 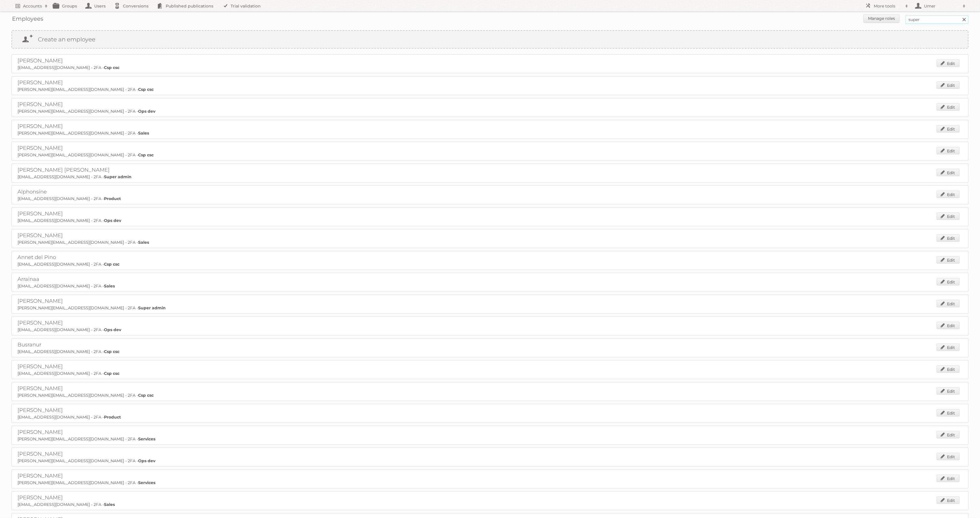 I want to click on a: Manage roles, so click(x=882, y=19).